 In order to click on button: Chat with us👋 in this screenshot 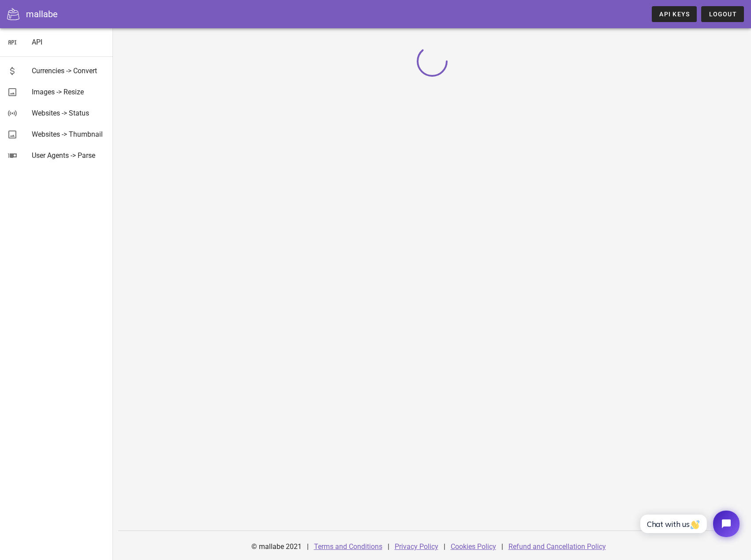, I will do `click(43, 21)`.